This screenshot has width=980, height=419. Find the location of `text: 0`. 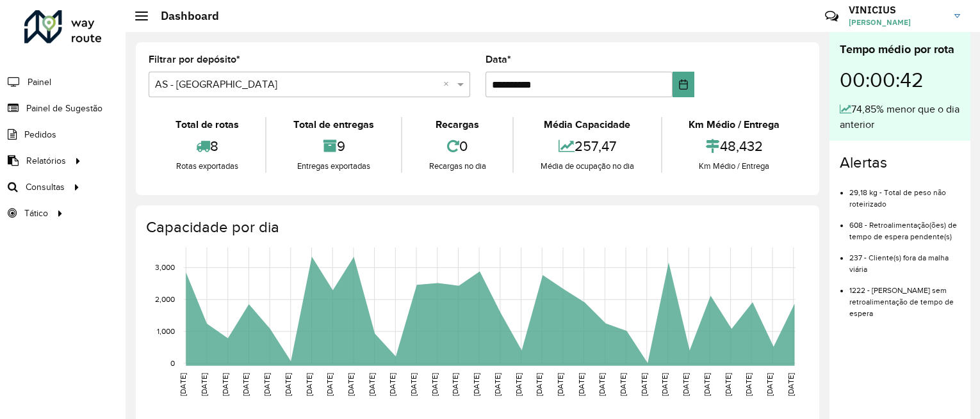

text: 0 is located at coordinates (172, 363).